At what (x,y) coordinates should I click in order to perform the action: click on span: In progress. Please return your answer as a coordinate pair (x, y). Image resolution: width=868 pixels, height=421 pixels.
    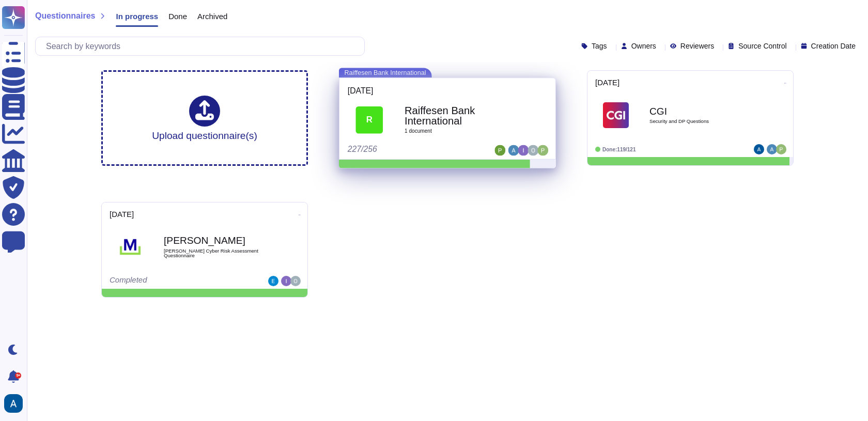
    Looking at the image, I should click on (137, 16).